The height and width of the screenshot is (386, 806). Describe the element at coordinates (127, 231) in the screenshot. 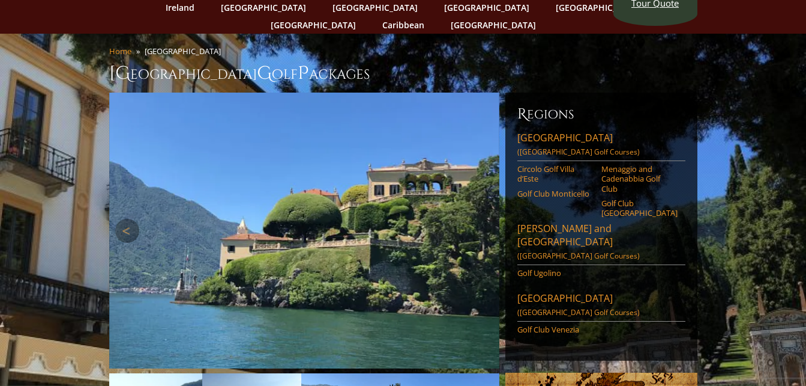

I see `a: Previous` at that location.